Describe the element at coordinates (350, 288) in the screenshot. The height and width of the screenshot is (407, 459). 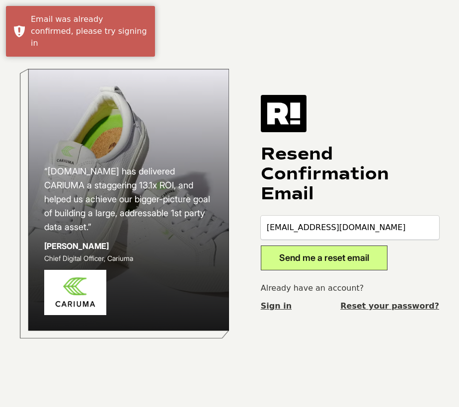
I see `p: Already have an account?` at that location.